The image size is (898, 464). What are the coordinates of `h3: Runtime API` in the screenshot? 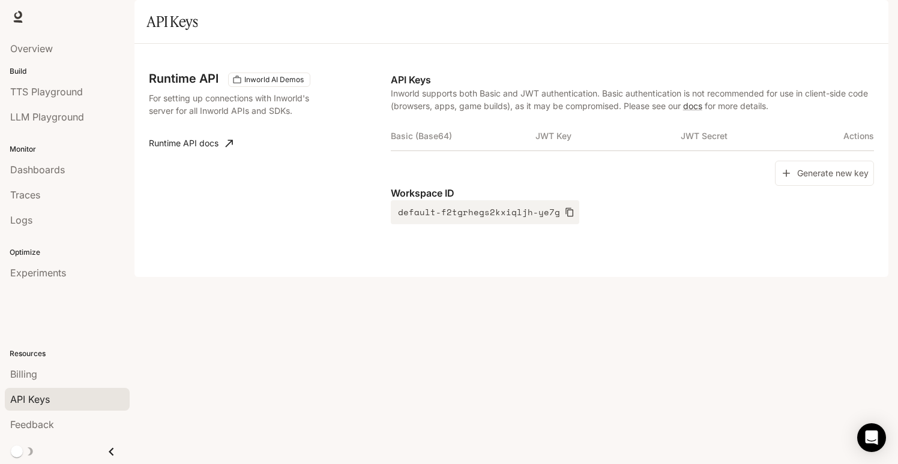 It's located at (184, 79).